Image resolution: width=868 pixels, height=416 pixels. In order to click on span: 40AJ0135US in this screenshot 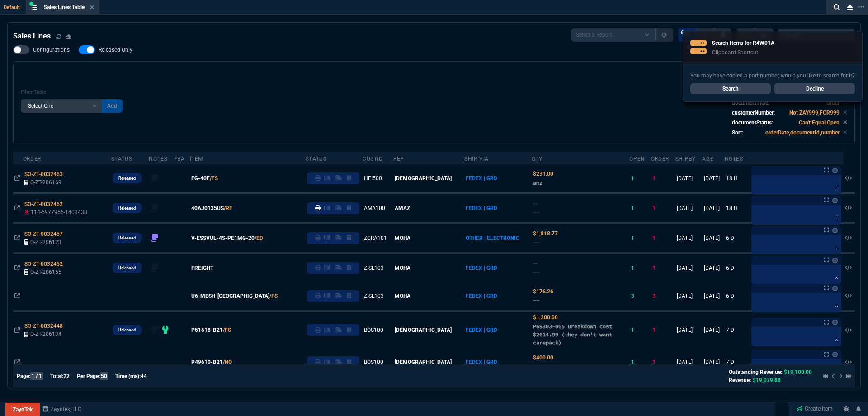, I will do `click(207, 208)`.